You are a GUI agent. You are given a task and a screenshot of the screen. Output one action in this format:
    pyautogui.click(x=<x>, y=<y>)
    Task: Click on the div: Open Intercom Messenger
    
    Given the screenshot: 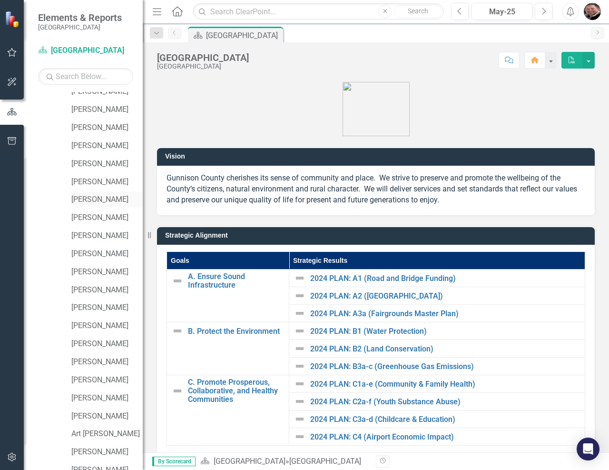 What is the action you would take?
    pyautogui.click(x=588, y=449)
    